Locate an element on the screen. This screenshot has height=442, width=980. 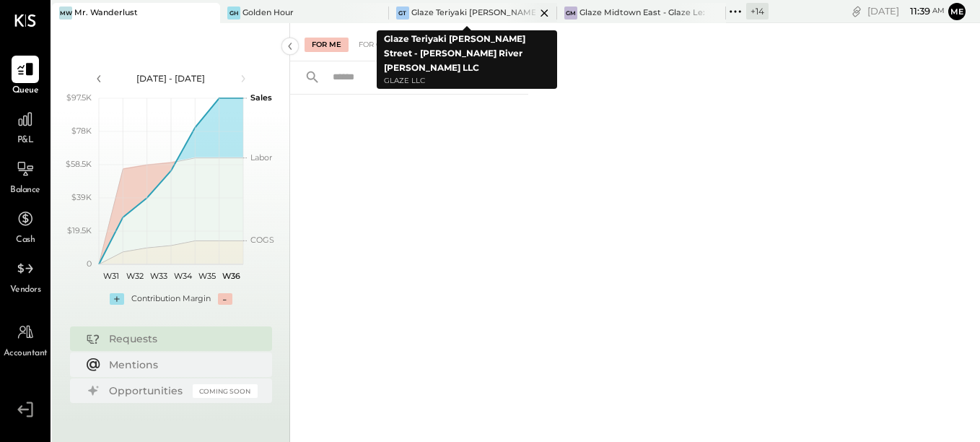
p: Glaze LLC is located at coordinates (467, 81).